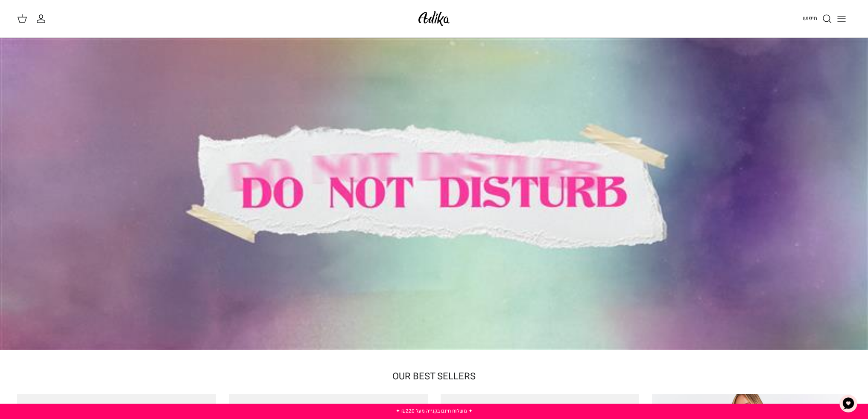  I want to click on button: Toggle menu, so click(841, 19).